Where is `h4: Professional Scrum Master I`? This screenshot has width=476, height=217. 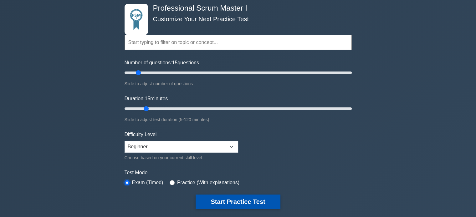 h4: Professional Scrum Master I is located at coordinates (235, 8).